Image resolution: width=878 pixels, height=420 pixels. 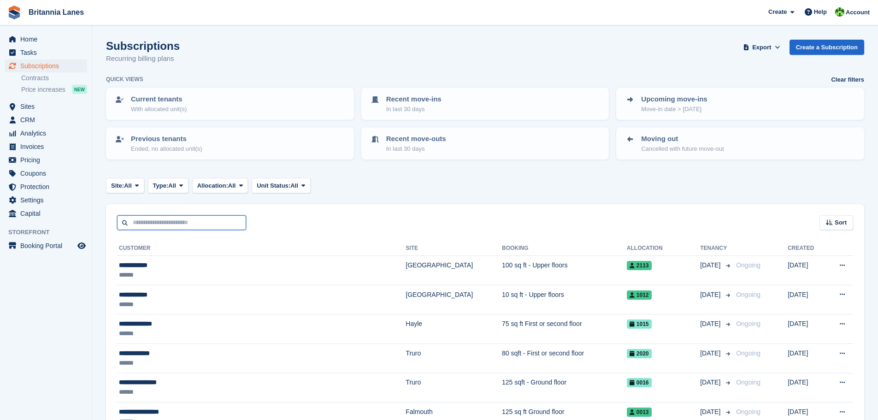 I want to click on img: stora-icon-8386f47178a22dfd0bd8f6a31ec36ba5ce8667c1dd55bd0f319d3a0aa187defe.svg, so click(x=14, y=12).